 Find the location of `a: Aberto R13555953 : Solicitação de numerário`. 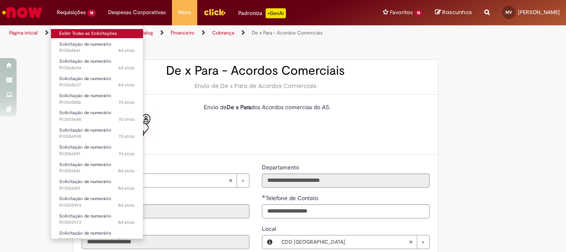

a: Aberto R13555953 : Solicitação de numerário is located at coordinates (97, 236).